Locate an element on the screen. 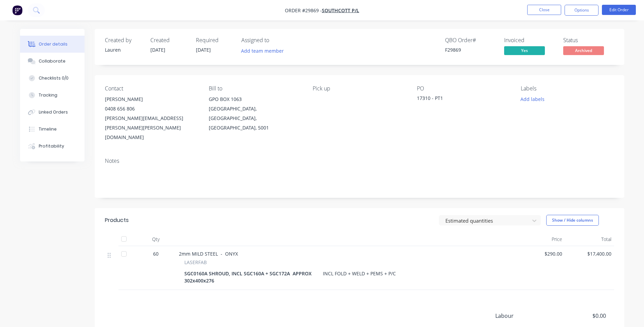 The height and width of the screenshot is (327, 644). div: Lauren is located at coordinates (123, 50).